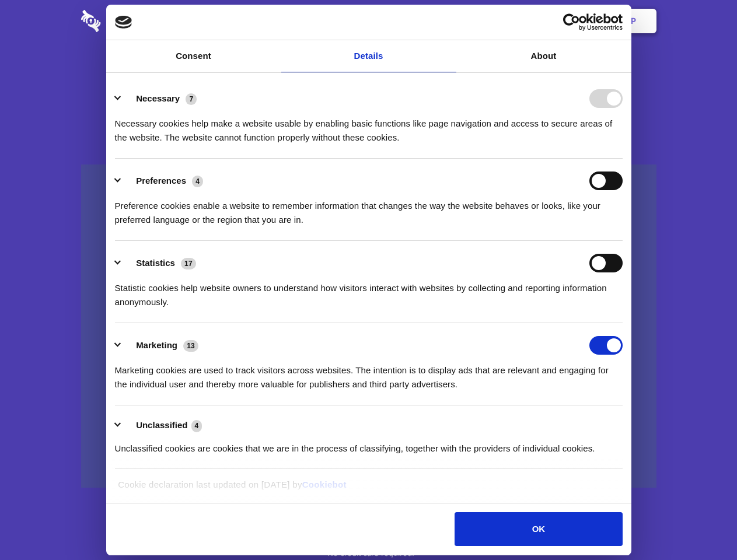  What do you see at coordinates (160, 263) in the screenshot?
I see `button: Statistics (17)` at bounding box center [160, 263].